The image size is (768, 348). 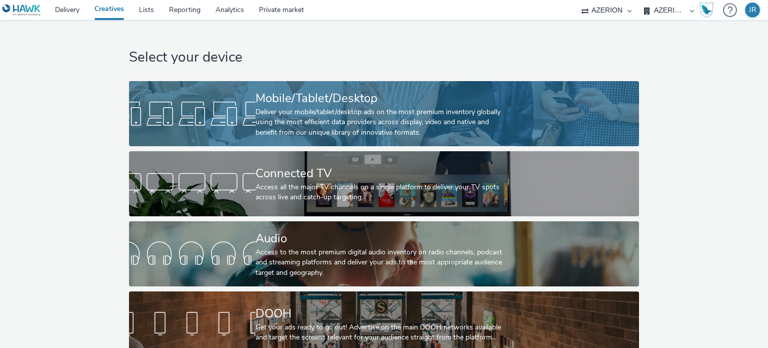 What do you see at coordinates (384, 58) in the screenshot?
I see `h1: Select your device` at bounding box center [384, 58].